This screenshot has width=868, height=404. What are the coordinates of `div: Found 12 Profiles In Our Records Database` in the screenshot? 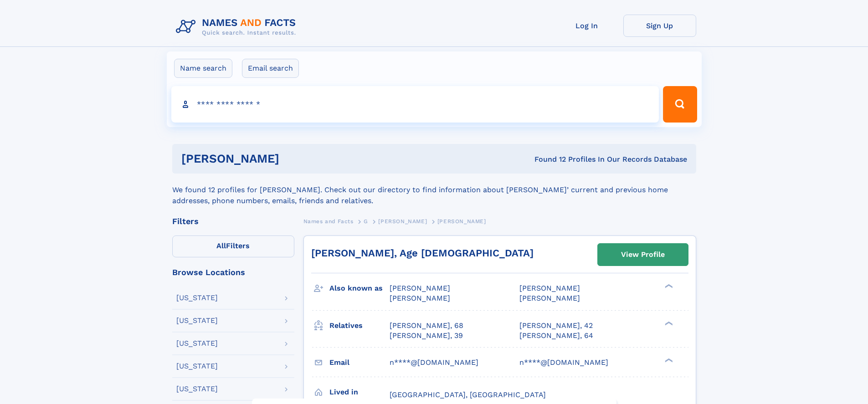 It's located at (547, 159).